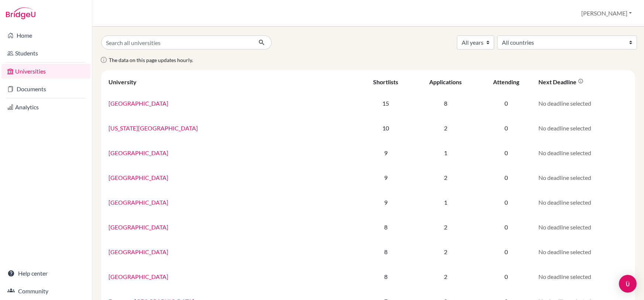  I want to click on div: Shortlists, so click(386, 82).